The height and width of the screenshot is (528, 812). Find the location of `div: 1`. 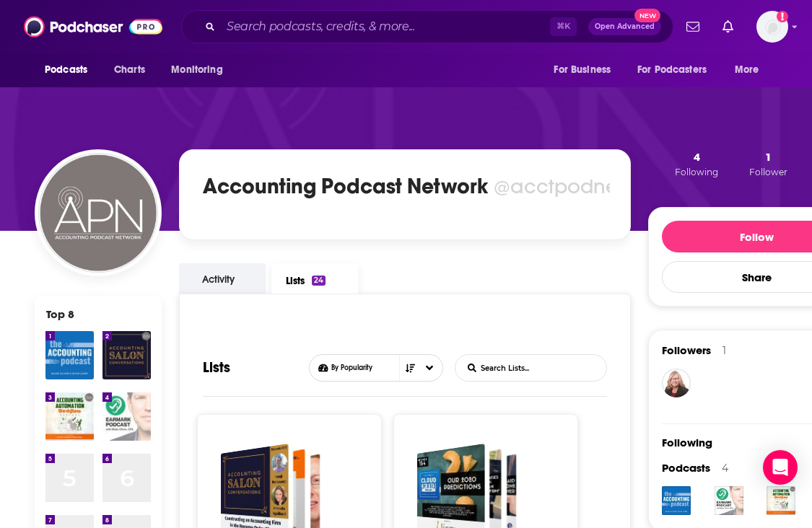

div: 1 is located at coordinates (724, 351).